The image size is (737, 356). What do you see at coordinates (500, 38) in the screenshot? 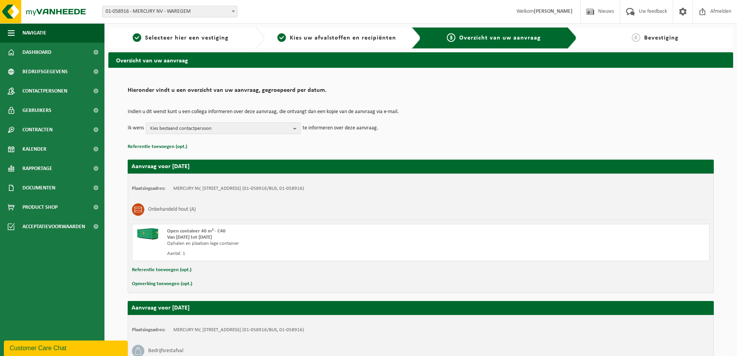
I see `span: Overzicht van uw aanvraag` at bounding box center [500, 38].